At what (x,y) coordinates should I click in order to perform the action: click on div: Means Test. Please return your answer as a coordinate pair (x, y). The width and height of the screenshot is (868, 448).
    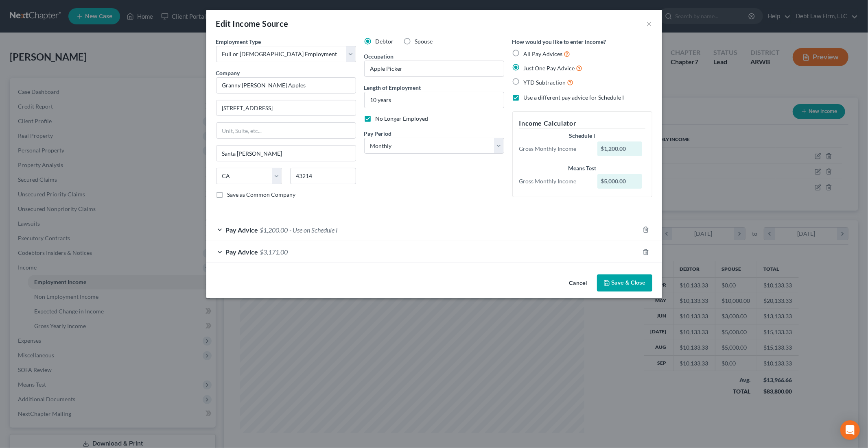
    Looking at the image, I should click on (582, 168).